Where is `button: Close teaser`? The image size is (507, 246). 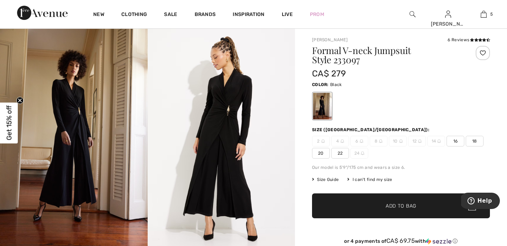
button: Close teaser is located at coordinates (20, 101).